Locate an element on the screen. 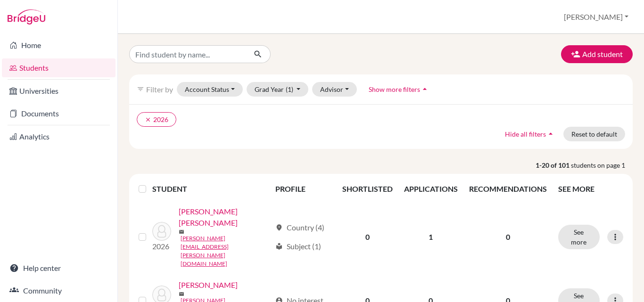  th: SEE MORE is located at coordinates (591, 189).